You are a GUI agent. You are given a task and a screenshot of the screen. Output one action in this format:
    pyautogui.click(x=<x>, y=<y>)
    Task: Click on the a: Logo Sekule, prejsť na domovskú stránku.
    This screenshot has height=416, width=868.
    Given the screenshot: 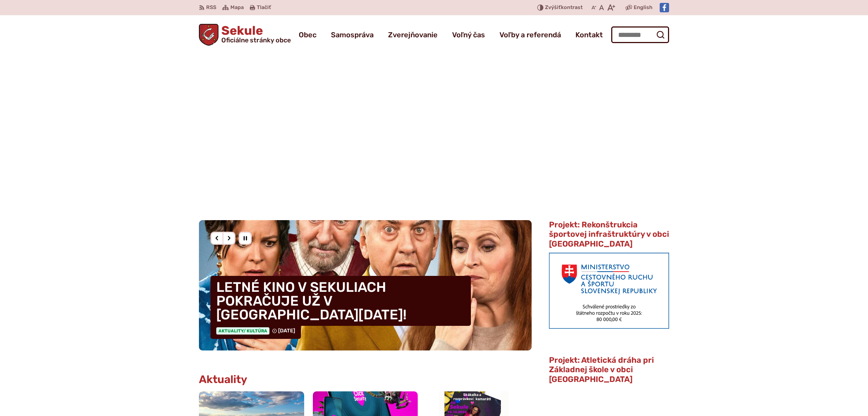 What is the action you would take?
    pyautogui.click(x=245, y=35)
    